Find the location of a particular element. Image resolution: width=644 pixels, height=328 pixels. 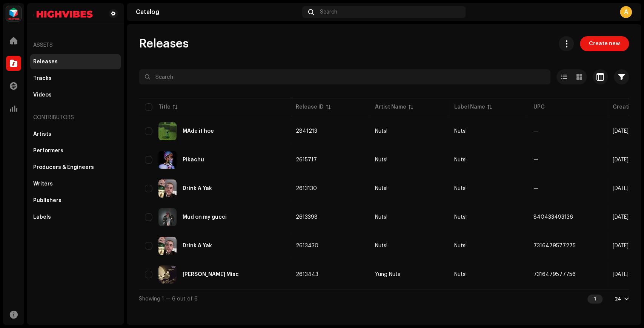

div: MAde it hoe is located at coordinates (198, 131).